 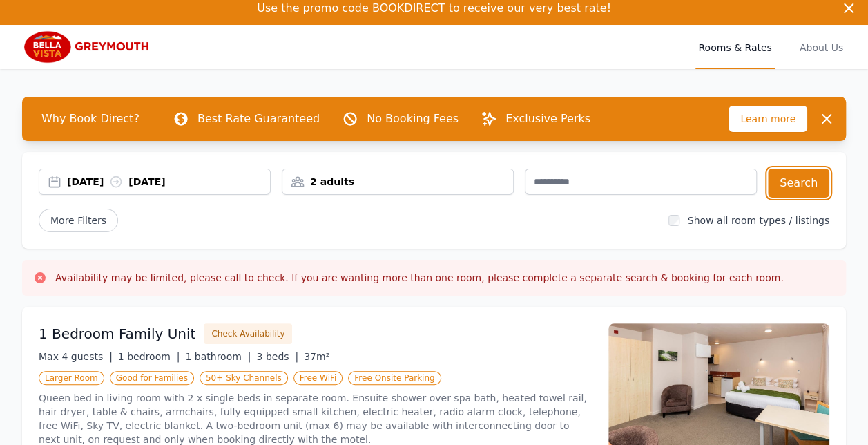 I want to click on span: About Us, so click(x=821, y=47).